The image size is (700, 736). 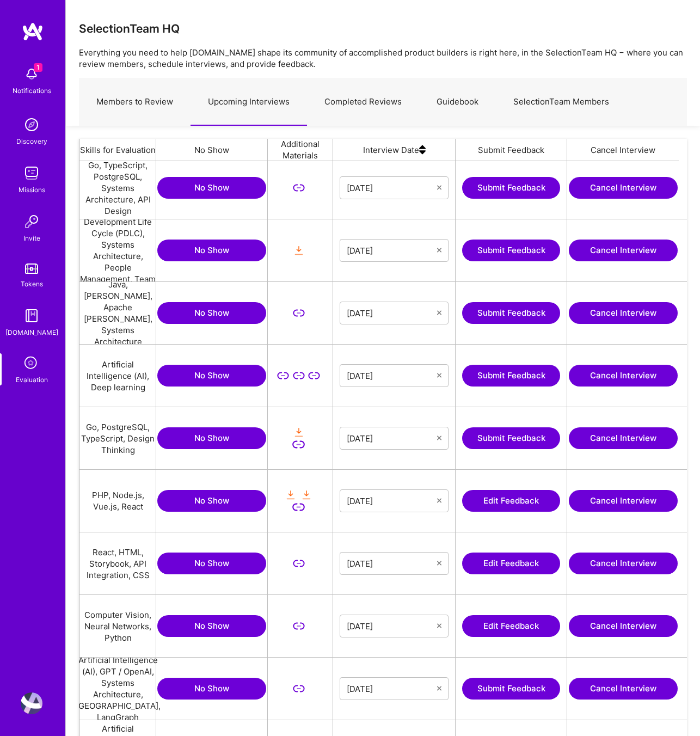 What do you see at coordinates (129, 28) in the screenshot?
I see `h3: SelectionTeam HQ` at bounding box center [129, 28].